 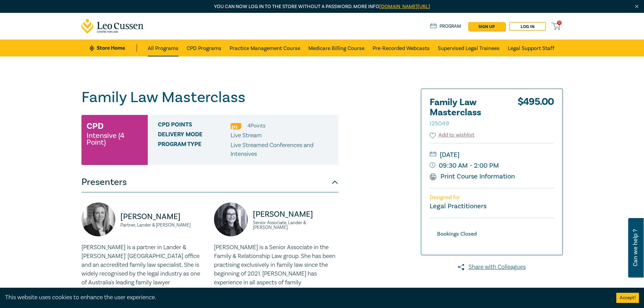 What do you see at coordinates (98, 220) in the screenshot?
I see `img: https://s3.ap-southeast-2.amazonaws.com/leo-cussen-store-production-content/Contacts/Liz%20Kofoed...` at bounding box center [98, 220].